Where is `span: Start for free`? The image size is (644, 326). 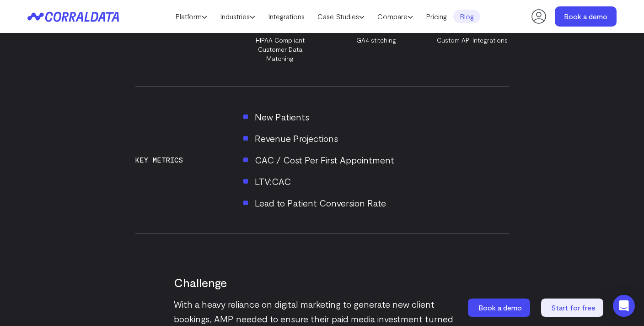
span: Start for free is located at coordinates (573, 307).